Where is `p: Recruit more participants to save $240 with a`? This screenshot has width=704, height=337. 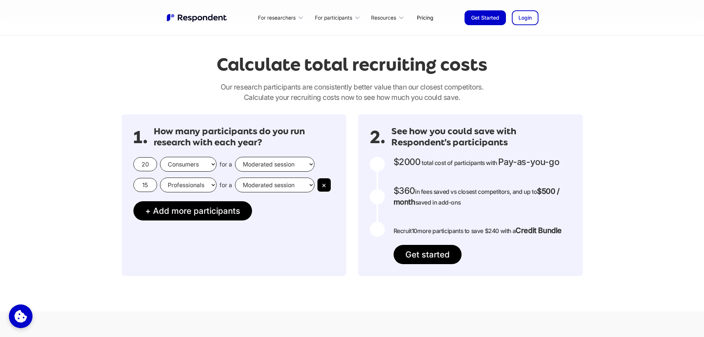
p: Recruit more participants to save $240 with a is located at coordinates (478, 230).